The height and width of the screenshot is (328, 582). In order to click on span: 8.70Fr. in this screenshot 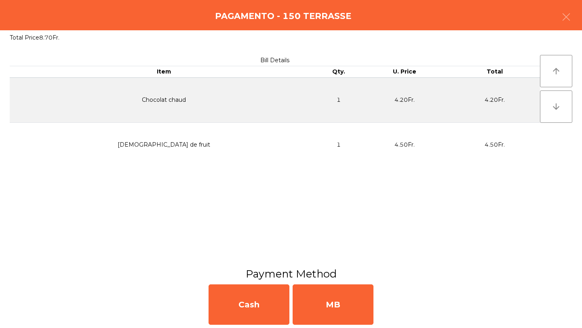, I will do `click(49, 38)`.